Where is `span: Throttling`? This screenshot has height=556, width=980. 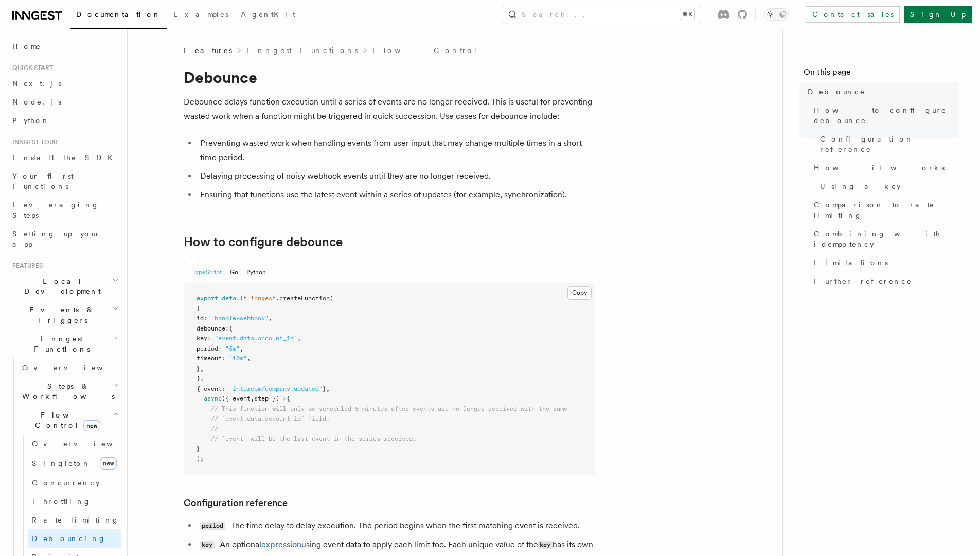
span: Throttling is located at coordinates (61, 501).